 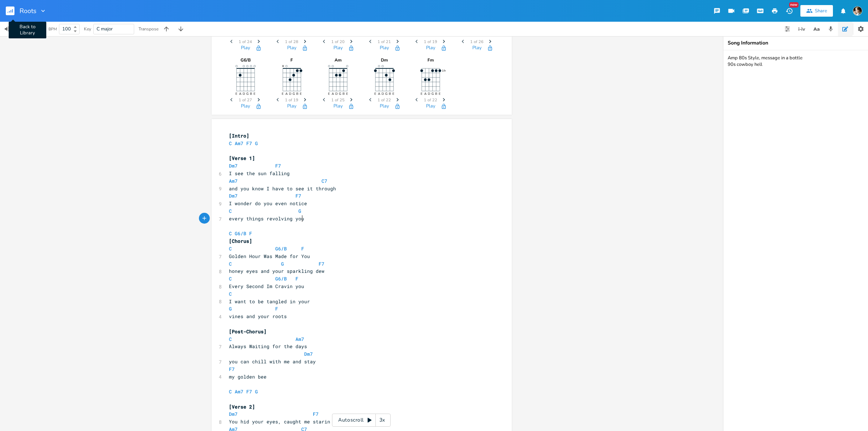 I want to click on span: 1 of 28, so click(x=291, y=42).